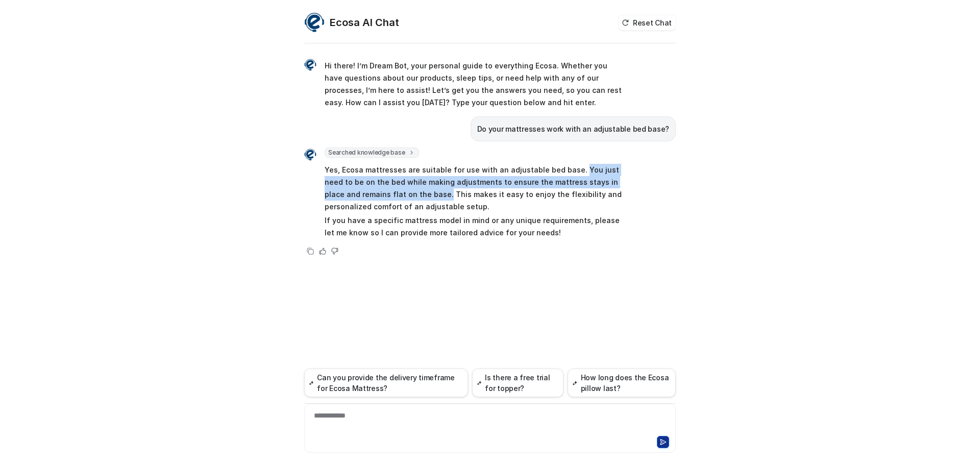 This screenshot has width=980, height=465. I want to click on button: How long does the Ecosa pillow last?, so click(622, 383).